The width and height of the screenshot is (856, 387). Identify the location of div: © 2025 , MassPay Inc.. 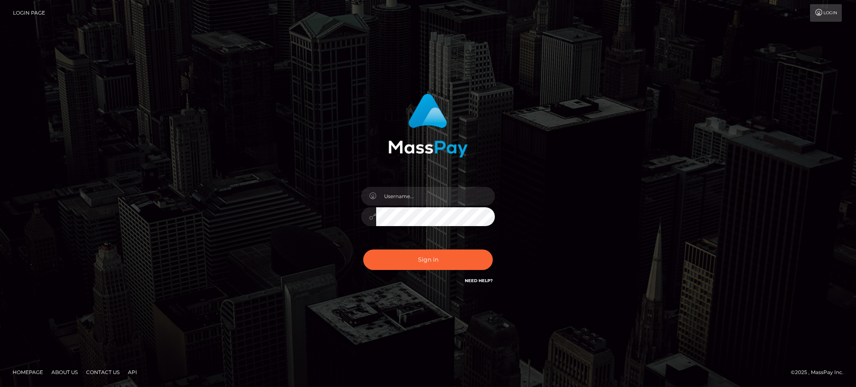
(820, 372).